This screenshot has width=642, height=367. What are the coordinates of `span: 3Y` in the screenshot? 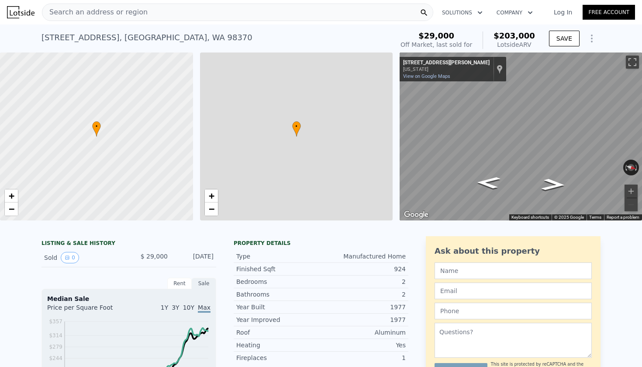 It's located at (175, 307).